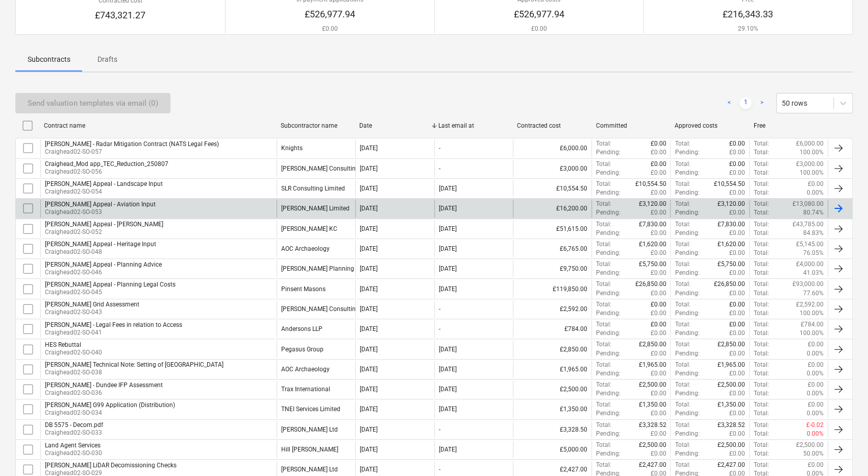 The image size is (868, 476). I want to click on p: £43,785.00, so click(808, 224).